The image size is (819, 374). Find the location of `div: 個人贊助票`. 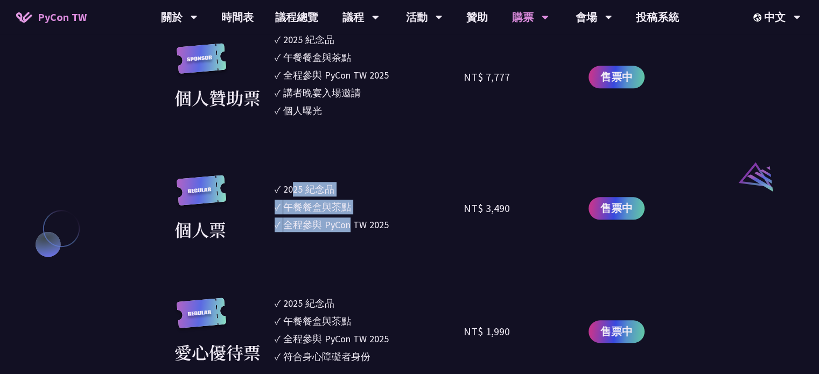

div: 個人贊助票 is located at coordinates (217, 97).